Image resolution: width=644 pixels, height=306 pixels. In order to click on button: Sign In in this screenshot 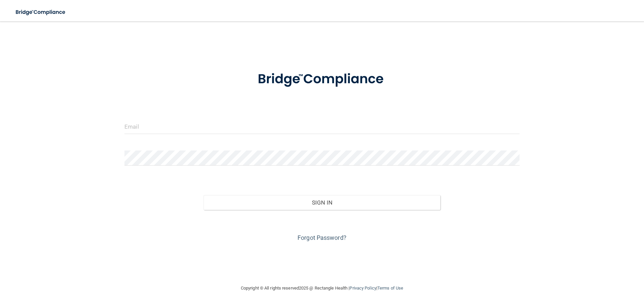, I will do `click(322, 202)`.